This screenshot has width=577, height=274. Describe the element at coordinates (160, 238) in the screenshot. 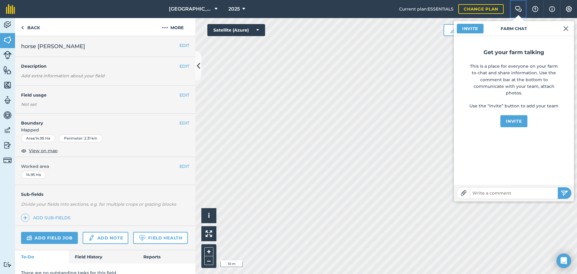

I see `a: Field Health` at that location.